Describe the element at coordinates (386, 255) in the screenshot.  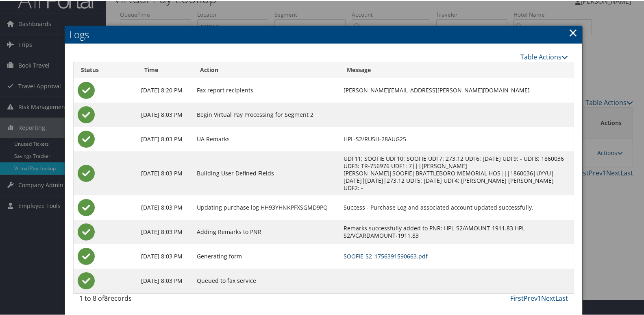
I see `a: SOOFIE-S2_1756391590663.pdf` at that location.